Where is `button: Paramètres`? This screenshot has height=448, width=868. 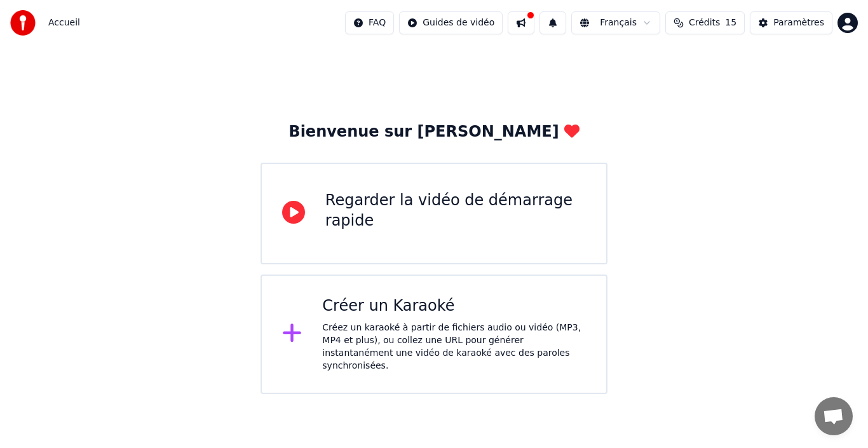 button: Paramètres is located at coordinates (792, 23).